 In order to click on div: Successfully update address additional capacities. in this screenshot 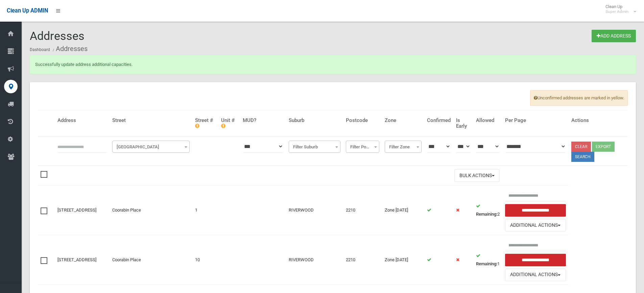, I will do `click(333, 65)`.